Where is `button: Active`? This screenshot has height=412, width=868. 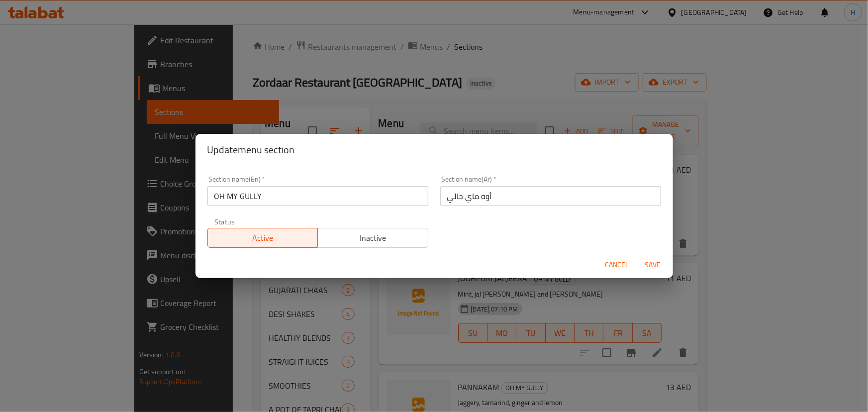 button: Active is located at coordinates (263, 237).